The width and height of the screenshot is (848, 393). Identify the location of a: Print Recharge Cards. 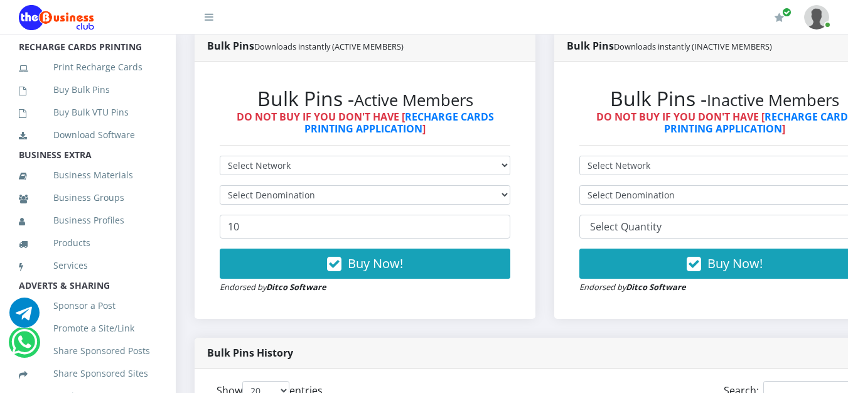
(88, 67).